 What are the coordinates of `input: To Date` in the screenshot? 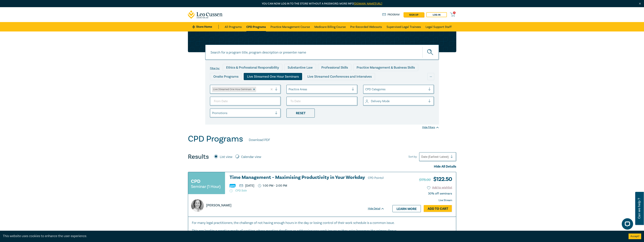 It's located at (322, 101).